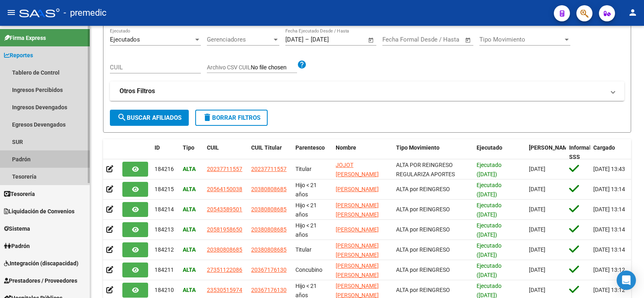  I want to click on datatable-header-cell: Ejecutado, so click(499, 152).